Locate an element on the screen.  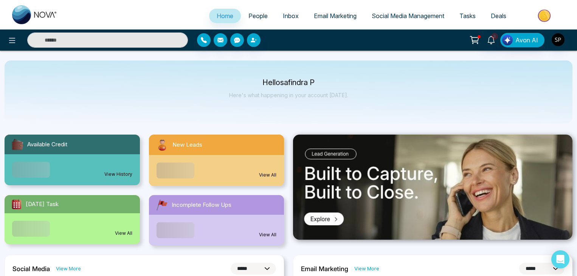
a: Social Media Management is located at coordinates (408, 16).